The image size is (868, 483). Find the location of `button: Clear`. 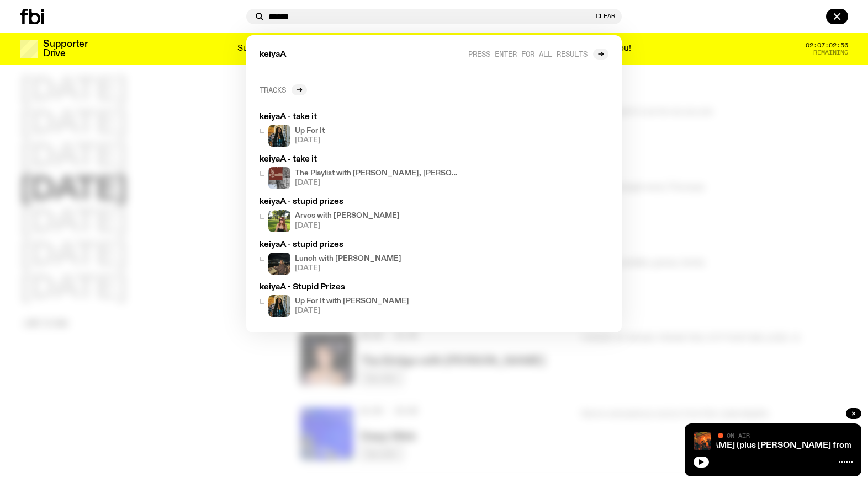

button: Clear is located at coordinates (605, 16).